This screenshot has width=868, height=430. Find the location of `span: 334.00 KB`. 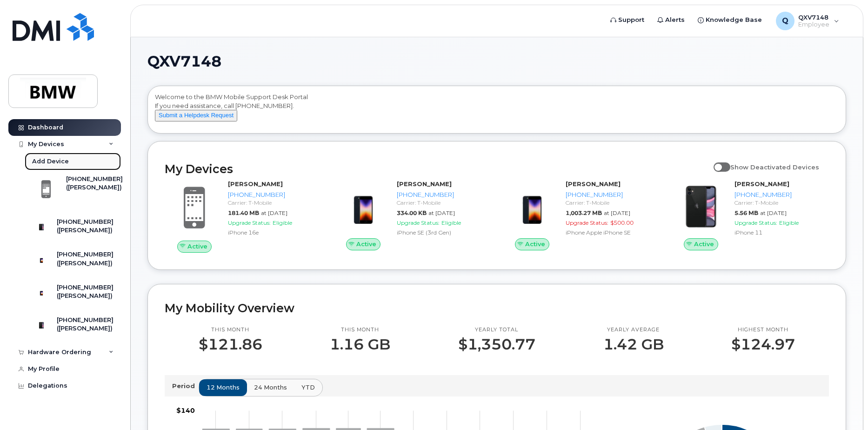

span: 334.00 KB is located at coordinates (412, 213).